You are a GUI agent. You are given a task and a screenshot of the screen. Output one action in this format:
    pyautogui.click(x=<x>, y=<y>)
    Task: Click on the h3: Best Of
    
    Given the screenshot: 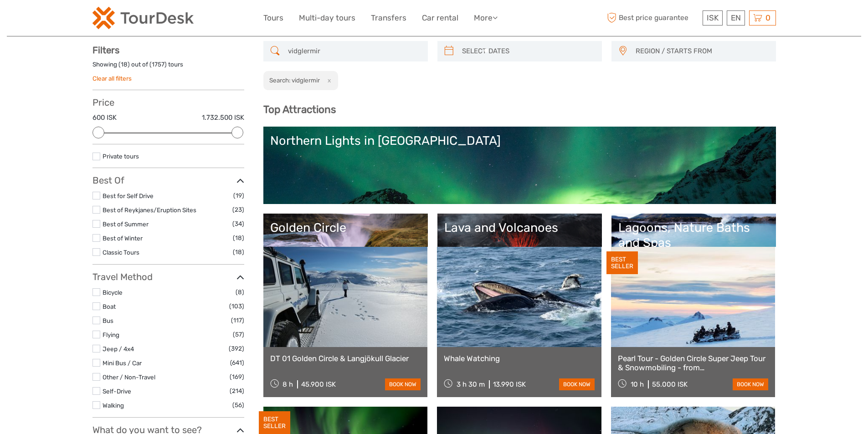 What is the action you would take?
    pyautogui.click(x=168, y=180)
    